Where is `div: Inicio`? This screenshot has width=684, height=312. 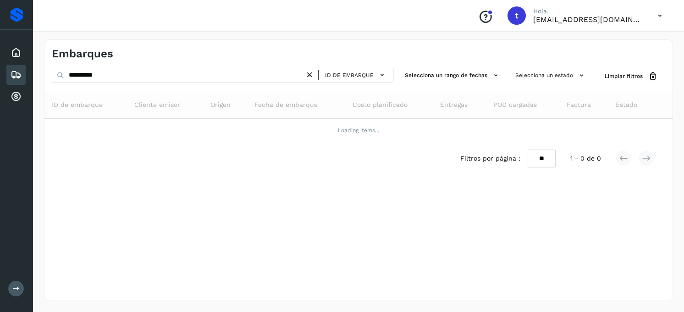 div: Inicio is located at coordinates (16, 53).